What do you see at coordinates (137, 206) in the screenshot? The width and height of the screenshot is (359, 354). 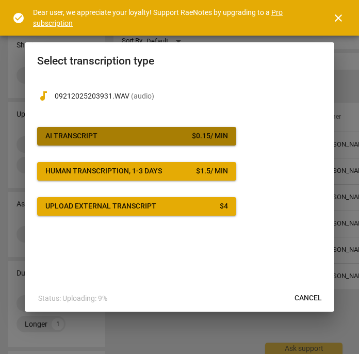 I see `button: Upload external transcript$4` at bounding box center [137, 206].